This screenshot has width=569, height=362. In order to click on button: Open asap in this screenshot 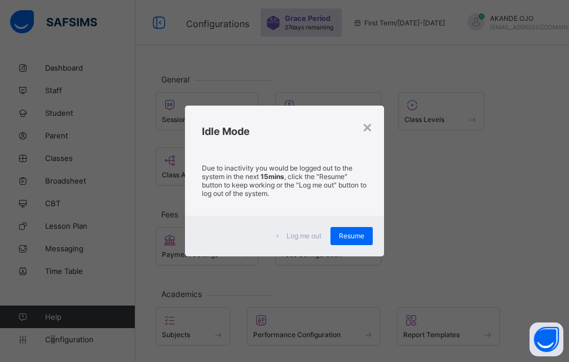, I will do `click(547, 339)`.